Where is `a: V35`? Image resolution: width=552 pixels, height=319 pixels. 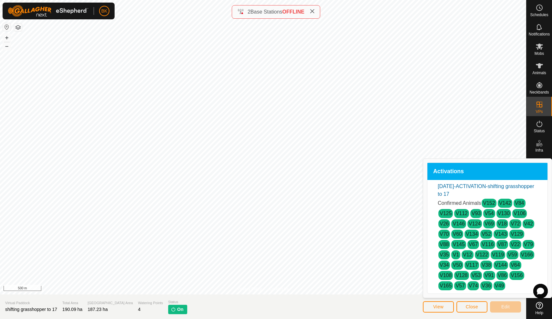 a: V35 is located at coordinates (444, 255).